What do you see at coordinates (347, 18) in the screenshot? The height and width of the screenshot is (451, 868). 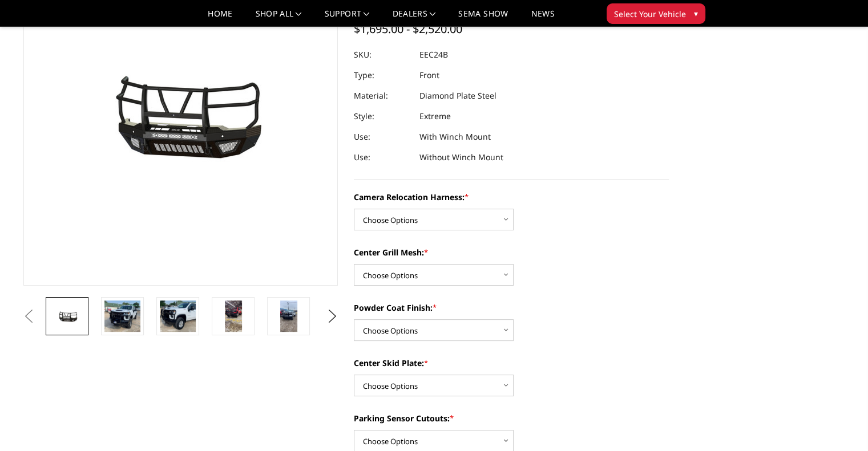 I see `a: Support` at bounding box center [347, 18].